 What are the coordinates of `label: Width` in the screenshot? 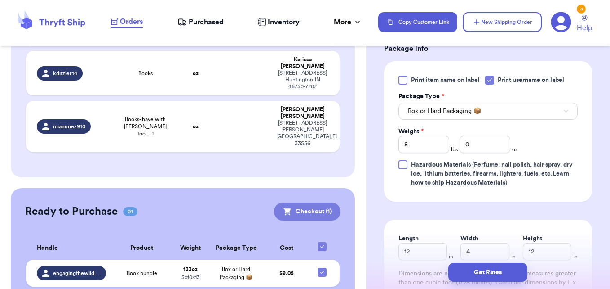 It's located at (470, 238).